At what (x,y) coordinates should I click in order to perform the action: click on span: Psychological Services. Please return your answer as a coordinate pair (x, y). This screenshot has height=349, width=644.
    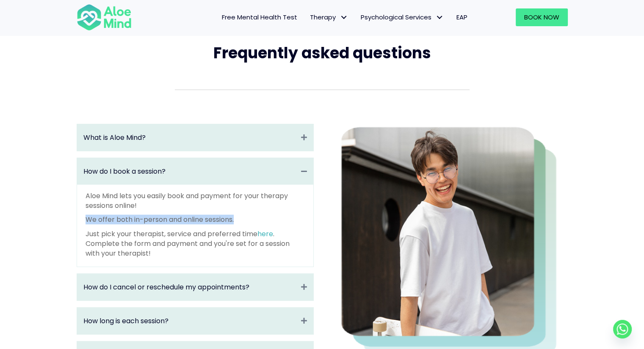
    Looking at the image, I should click on (402, 17).